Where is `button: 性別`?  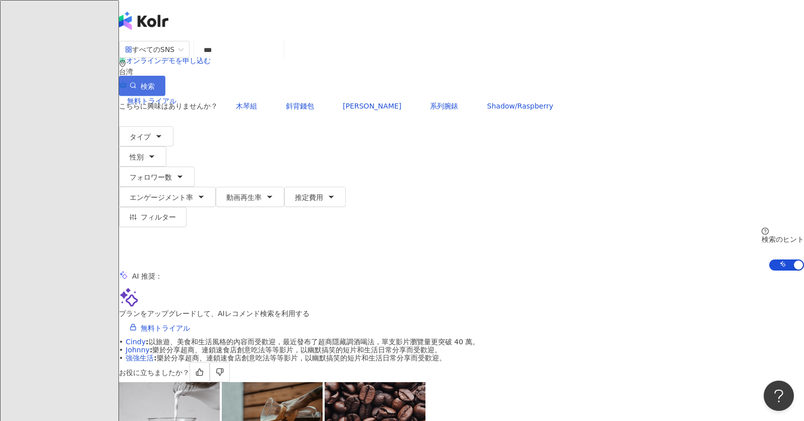
button: 性別 is located at coordinates (143, 156).